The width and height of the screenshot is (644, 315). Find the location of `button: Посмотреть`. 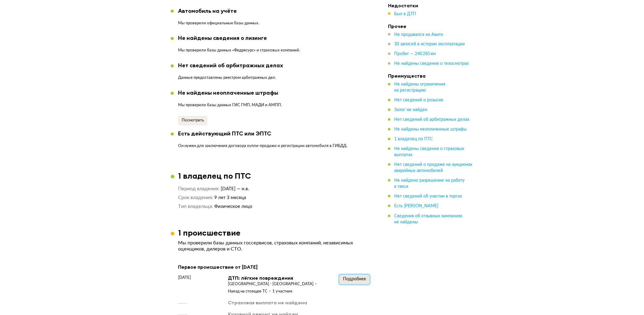

button: Посмотреть is located at coordinates (193, 121).